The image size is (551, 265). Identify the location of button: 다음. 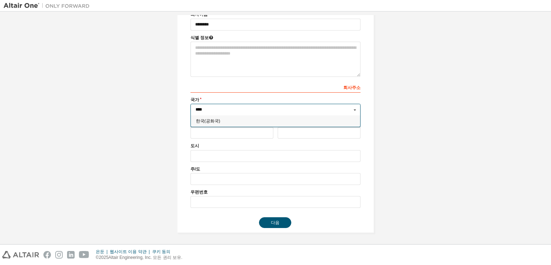
(275, 222).